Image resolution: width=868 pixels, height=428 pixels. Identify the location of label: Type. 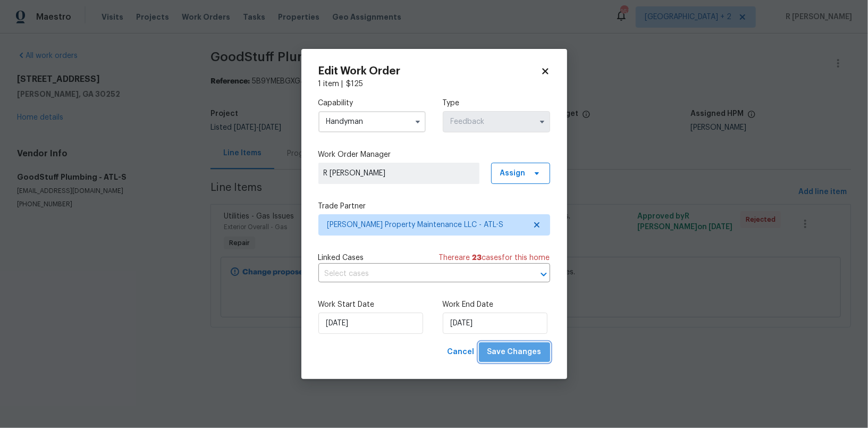
(497, 103).